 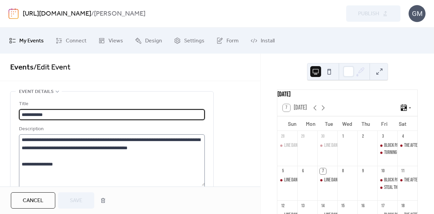 I want to click on div: Sun, so click(x=292, y=123).